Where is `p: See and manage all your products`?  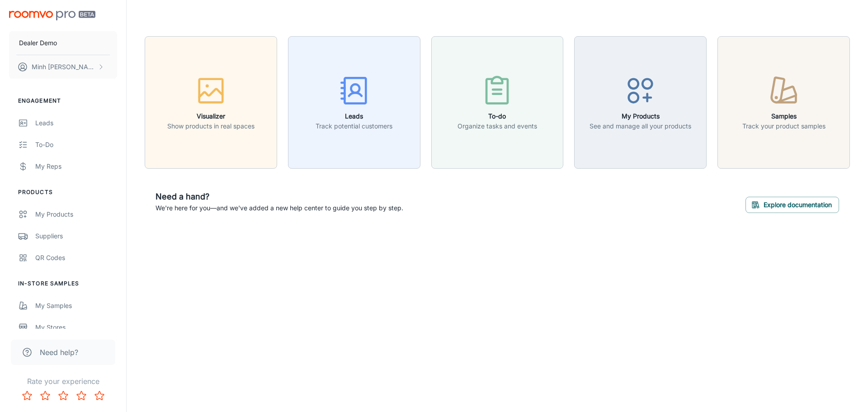 p: See and manage all your products is located at coordinates (640, 126).